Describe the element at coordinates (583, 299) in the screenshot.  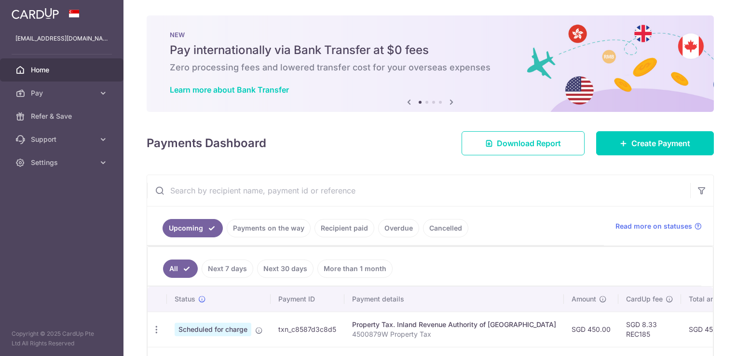
I see `span: Amount` at that location.